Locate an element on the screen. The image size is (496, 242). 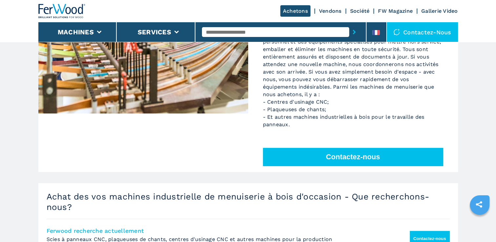
img: Contactez-nous is located at coordinates (396, 32).